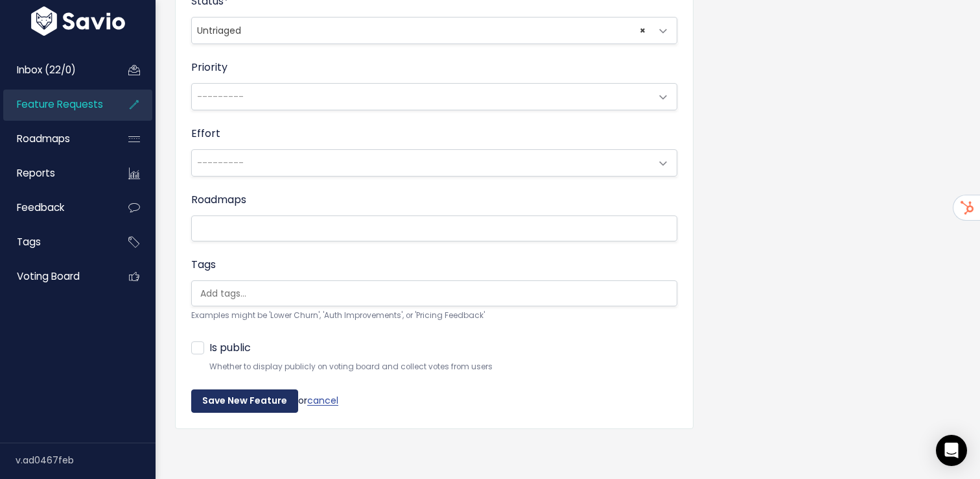 The height and width of the screenshot is (479, 980). What do you see at coordinates (43, 138) in the screenshot?
I see `span: Roadmaps` at bounding box center [43, 138].